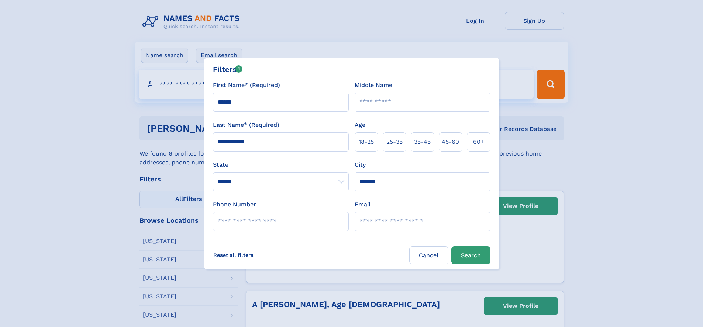 The height and width of the screenshot is (327, 703). Describe the element at coordinates (450, 142) in the screenshot. I see `span: 45‑60` at that location.